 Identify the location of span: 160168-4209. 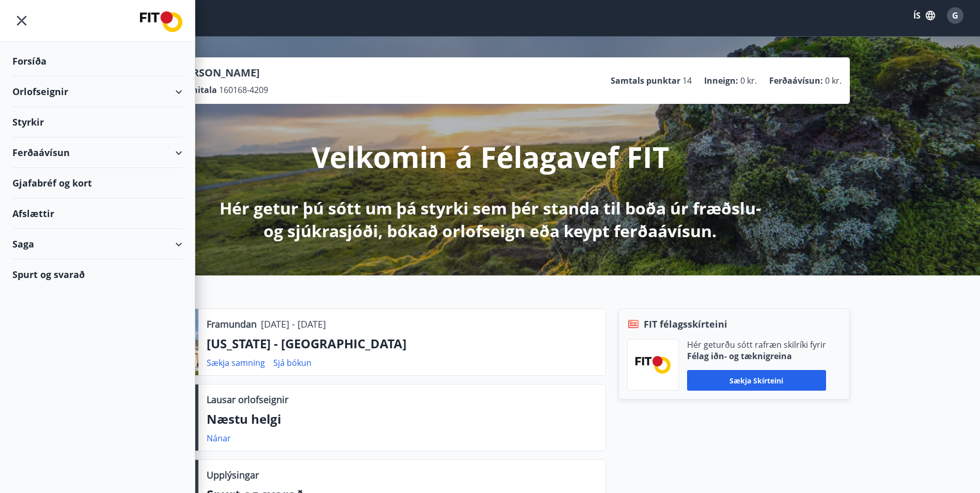
(244, 90).